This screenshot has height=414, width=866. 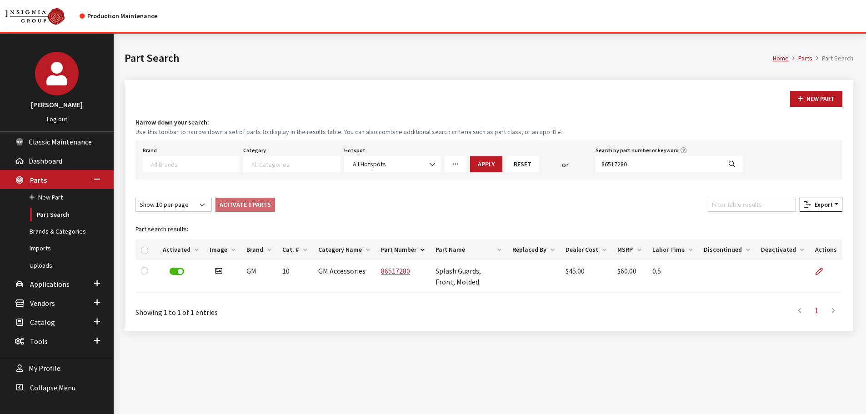 What do you see at coordinates (468, 250) in the screenshot?
I see `th: Part Name: activate to sort column ascending` at bounding box center [468, 250].